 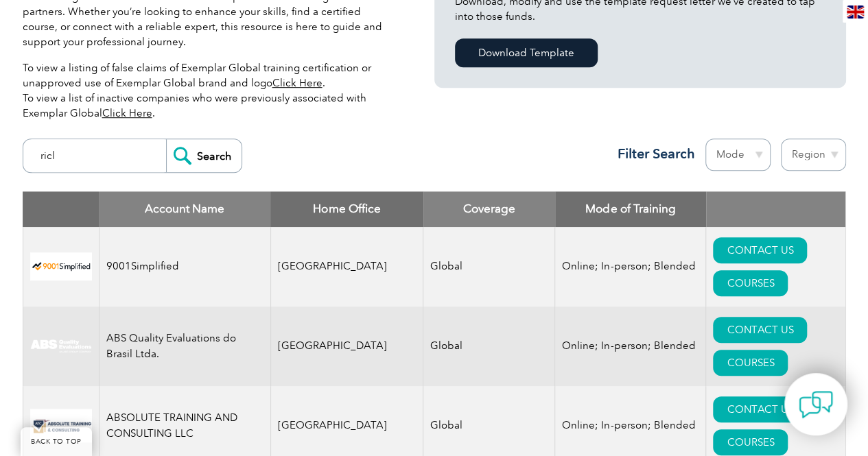 What do you see at coordinates (815, 404) in the screenshot?
I see `img: contact-chat.png` at bounding box center [815, 404].